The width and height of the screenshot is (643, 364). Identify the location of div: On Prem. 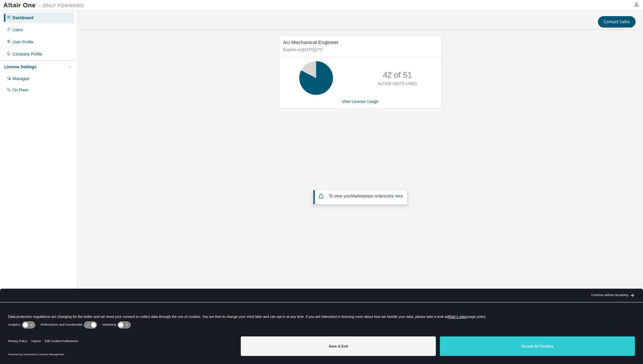
(21, 90).